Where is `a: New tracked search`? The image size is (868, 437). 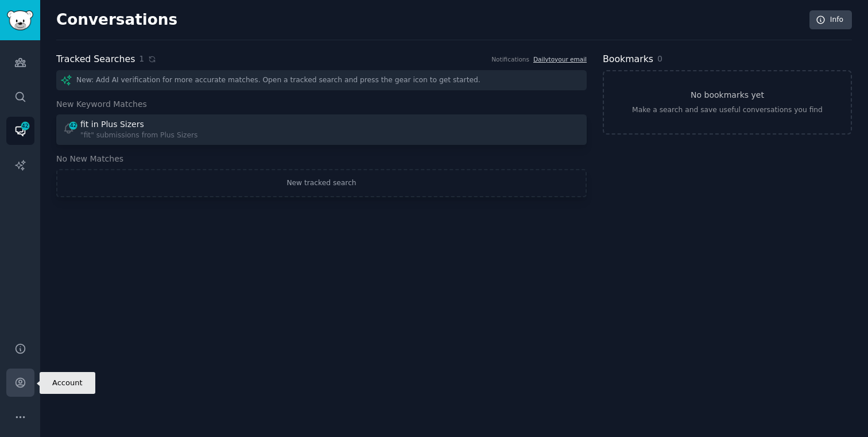
a: New tracked search is located at coordinates (322, 183).